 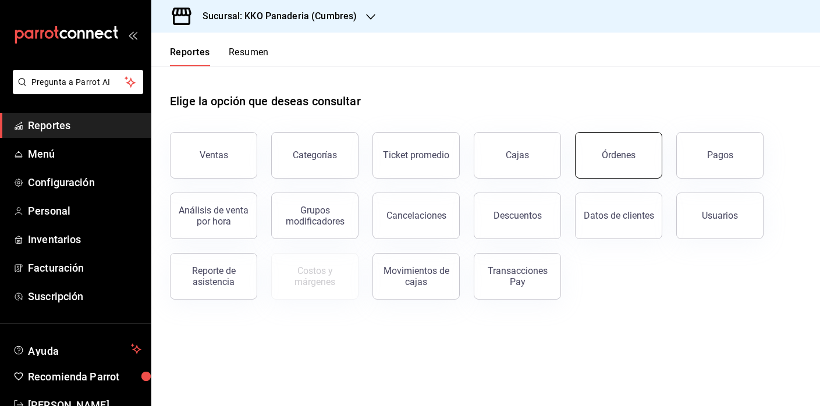 What do you see at coordinates (84, 182) in the screenshot?
I see `span: Configuración` at bounding box center [84, 182].